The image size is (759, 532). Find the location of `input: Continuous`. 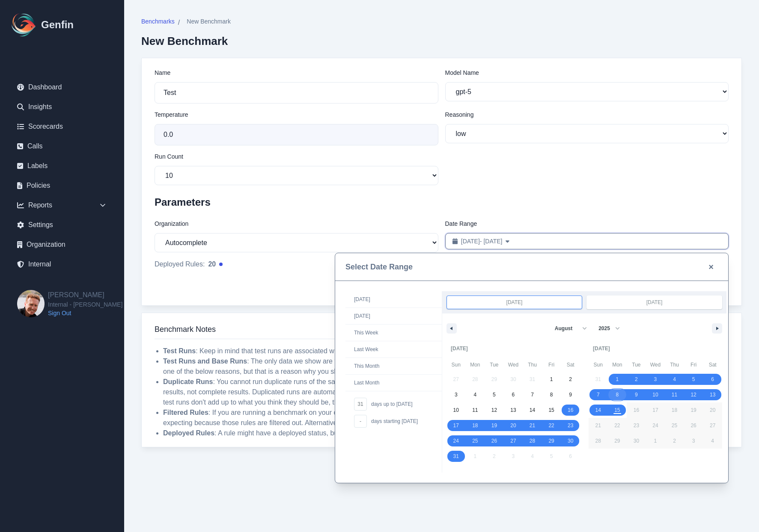

input: Continuous is located at coordinates (654, 302).